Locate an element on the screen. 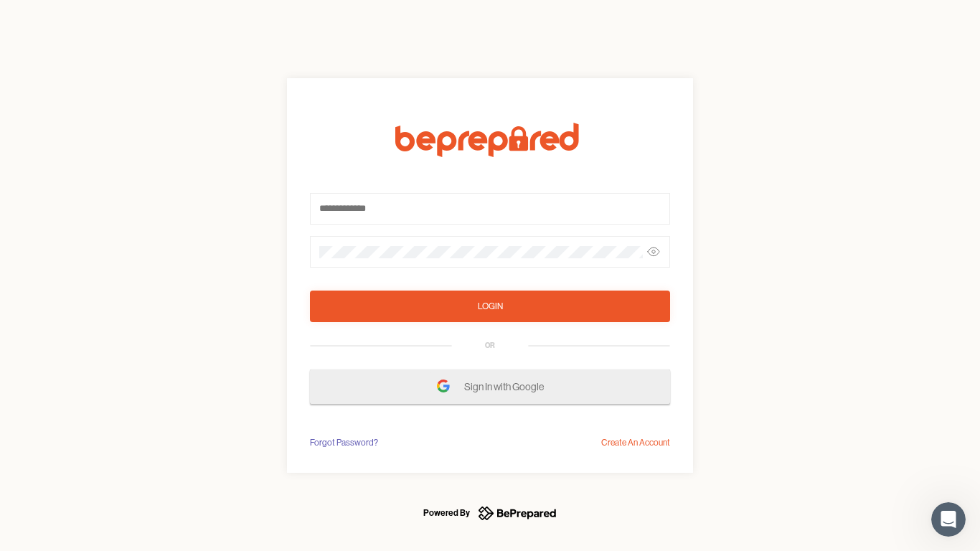 The height and width of the screenshot is (551, 980). button: Login is located at coordinates (490, 306).